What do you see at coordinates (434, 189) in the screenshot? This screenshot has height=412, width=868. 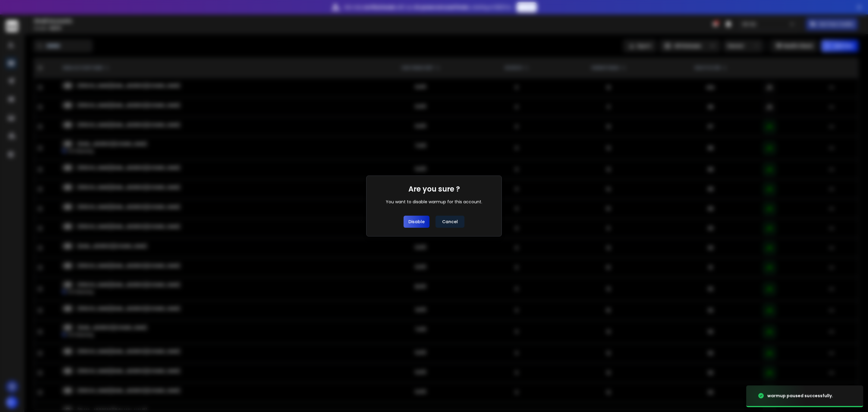 I see `h1: Are you sure ?` at bounding box center [434, 189].